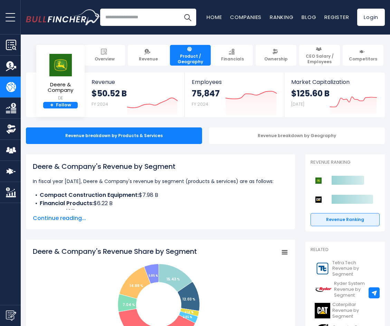 The width and height of the screenshot is (390, 326). What do you see at coordinates (371, 17) in the screenshot?
I see `a: Login` at bounding box center [371, 17].